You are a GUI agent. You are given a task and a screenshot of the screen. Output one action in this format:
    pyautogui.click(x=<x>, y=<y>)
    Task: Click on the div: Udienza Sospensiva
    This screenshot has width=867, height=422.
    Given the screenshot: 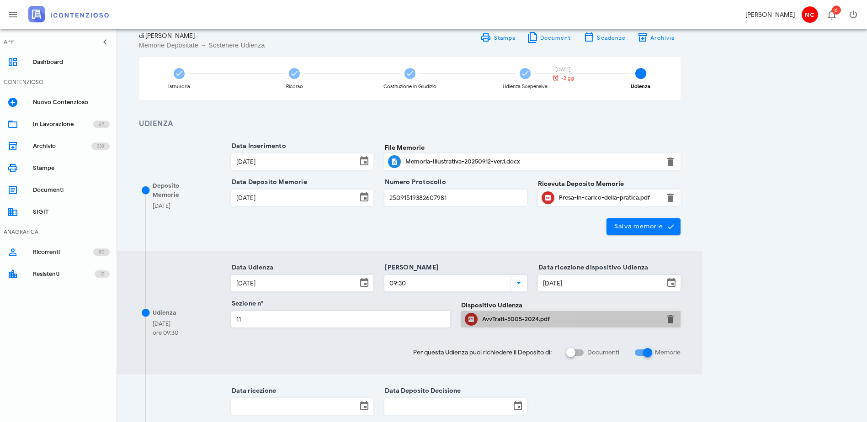 What is the action you would take?
    pyautogui.click(x=525, y=86)
    